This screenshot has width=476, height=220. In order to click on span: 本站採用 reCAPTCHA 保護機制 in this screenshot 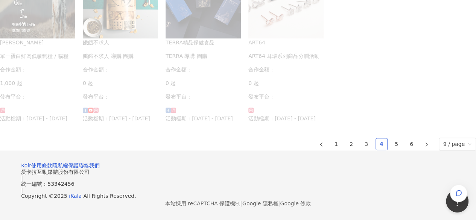, I will do `click(238, 204)`.